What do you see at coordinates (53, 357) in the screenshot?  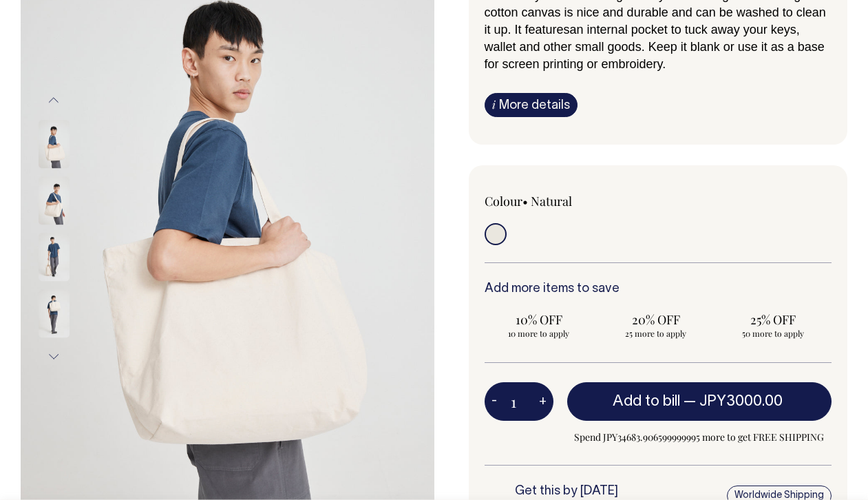 I see `button: Next` at bounding box center [53, 357].